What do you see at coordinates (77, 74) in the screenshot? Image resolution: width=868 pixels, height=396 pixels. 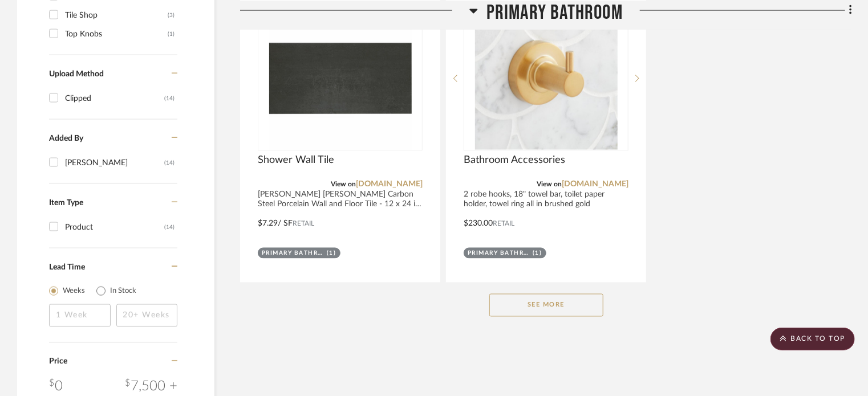 I see `span: Upload Method` at bounding box center [77, 74].